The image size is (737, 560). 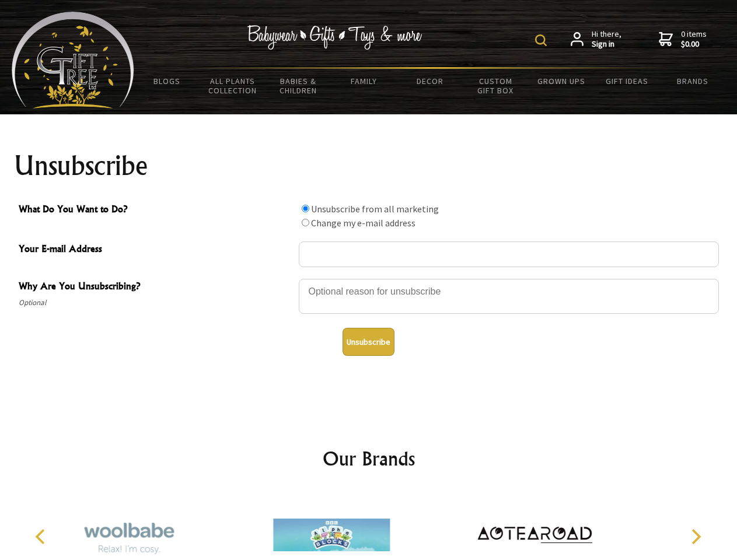 I want to click on img: product search, so click(x=541, y=40).